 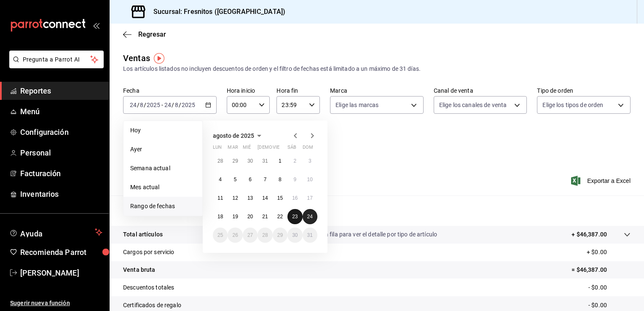 What do you see at coordinates (159, 58) in the screenshot?
I see `img: Tooltip marker` at bounding box center [159, 58].